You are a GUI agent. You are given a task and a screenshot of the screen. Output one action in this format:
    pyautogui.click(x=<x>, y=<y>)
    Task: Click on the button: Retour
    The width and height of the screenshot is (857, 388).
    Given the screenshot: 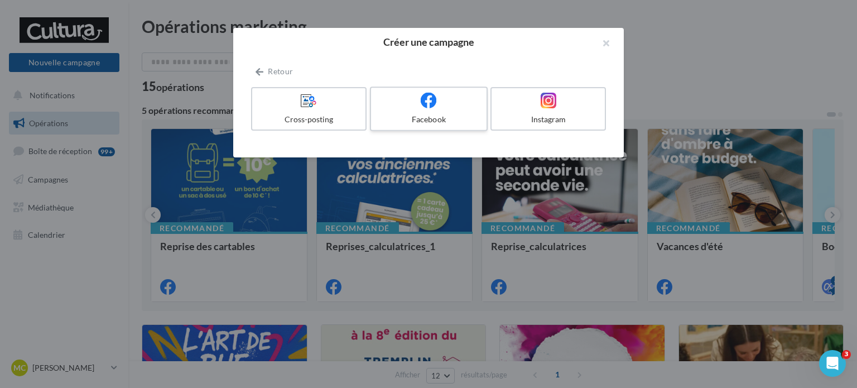 What is the action you would take?
    pyautogui.click(x=274, y=71)
    